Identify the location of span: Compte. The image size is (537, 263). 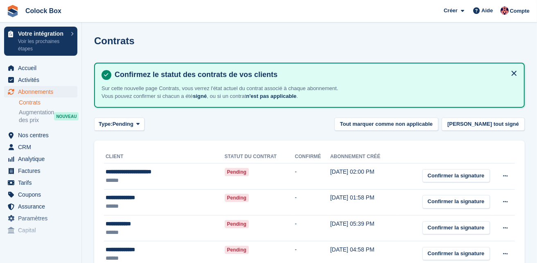
(520, 11).